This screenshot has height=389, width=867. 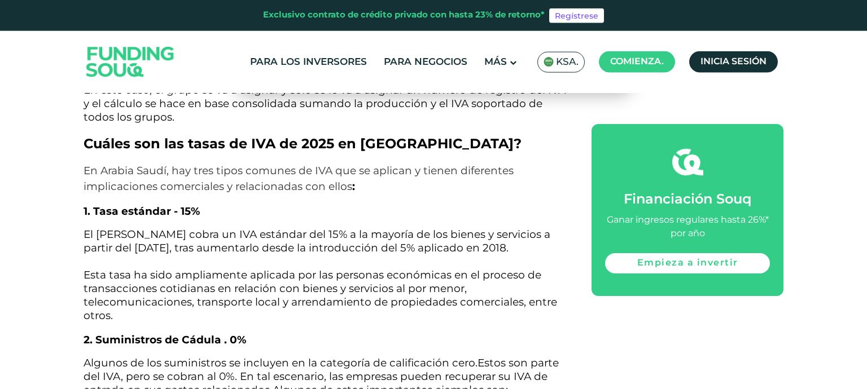 I want to click on div: Ganar ingresos regulares hasta 26%* por año, so click(x=687, y=227).